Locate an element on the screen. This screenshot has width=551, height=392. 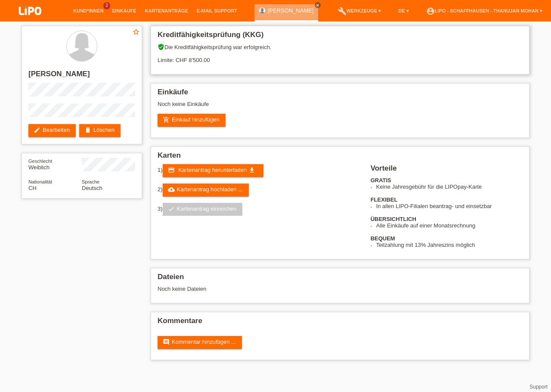
li: In allen LIPO-Filialen beantrag- und einsetzbar is located at coordinates (449, 206).